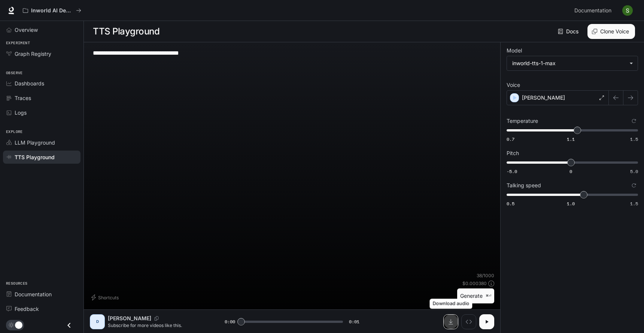  I want to click on span: 0:00, so click(230, 322).